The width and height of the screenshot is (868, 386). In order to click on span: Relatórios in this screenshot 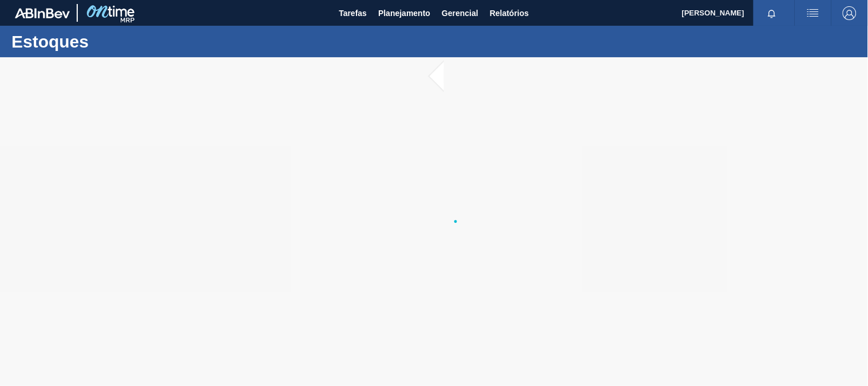, I will do `click(510, 13)`.